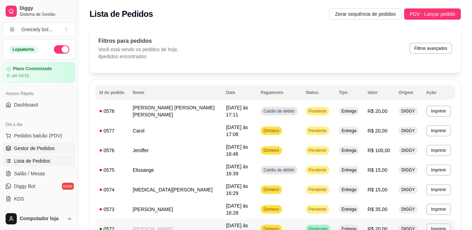 Image resolution: width=472 pixels, height=230 pixels. I want to click on div: Loja aberta, so click(23, 49).